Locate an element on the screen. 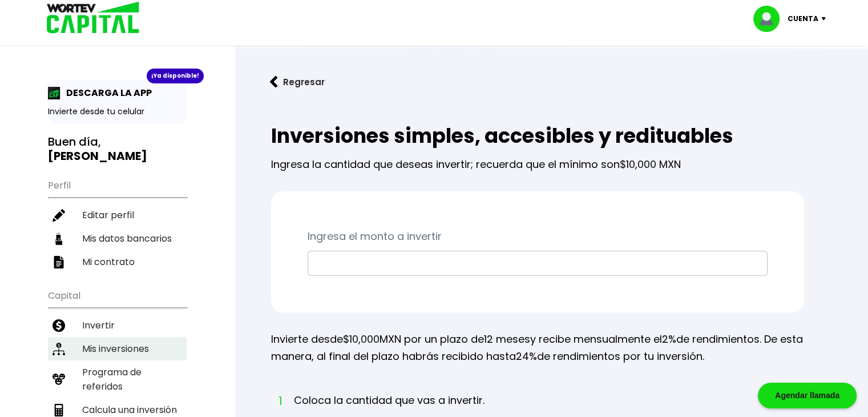 The image size is (868, 417). p: Ingresa la cantidad que deseas invertir; recuerda que el mínimo son is located at coordinates (537, 160).